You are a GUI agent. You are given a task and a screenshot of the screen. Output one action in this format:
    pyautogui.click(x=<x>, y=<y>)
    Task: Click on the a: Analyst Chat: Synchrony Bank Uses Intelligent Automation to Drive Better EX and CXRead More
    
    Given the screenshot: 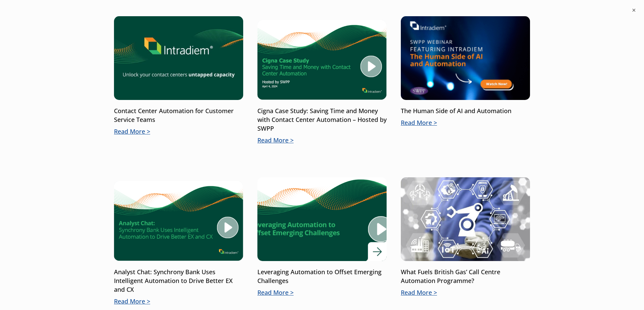 What is the action you would take?
    pyautogui.click(x=179, y=242)
    